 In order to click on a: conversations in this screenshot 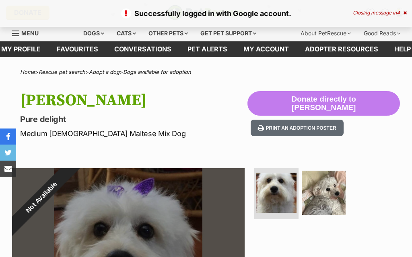, I will do `click(143, 49)`.